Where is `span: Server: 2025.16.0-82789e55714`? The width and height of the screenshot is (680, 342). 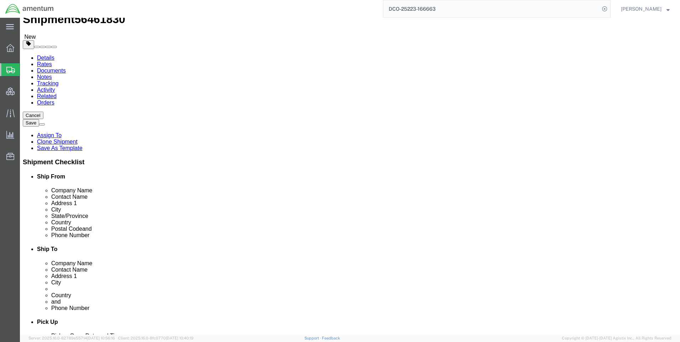
span: Server: 2025.16.0-82789e55714 is located at coordinates (72, 338).